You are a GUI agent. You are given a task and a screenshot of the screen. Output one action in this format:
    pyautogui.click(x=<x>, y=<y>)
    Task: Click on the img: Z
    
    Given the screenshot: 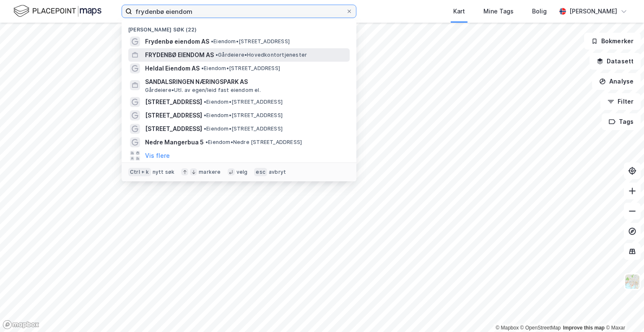 What is the action you would take?
    pyautogui.click(x=632, y=282)
    